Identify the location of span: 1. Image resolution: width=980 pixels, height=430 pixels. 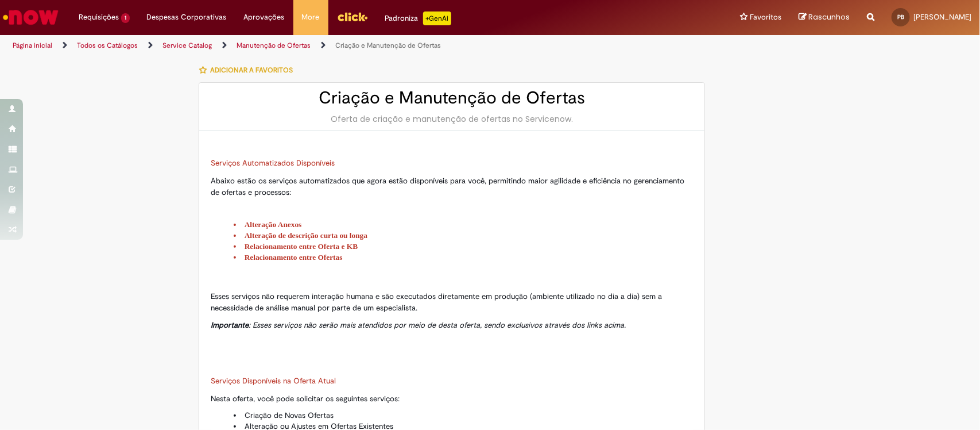
(125, 18).